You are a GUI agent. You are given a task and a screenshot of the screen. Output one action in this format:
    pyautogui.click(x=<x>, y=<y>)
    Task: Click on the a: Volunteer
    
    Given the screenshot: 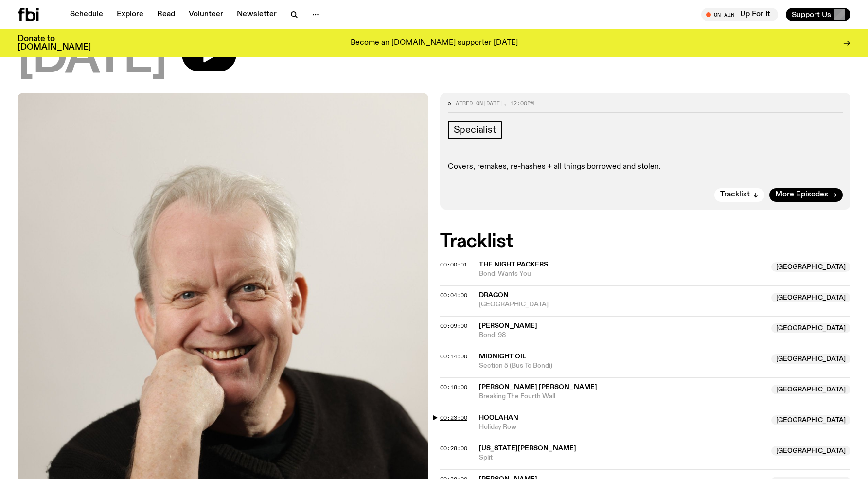 What is the action you would take?
    pyautogui.click(x=205, y=15)
    